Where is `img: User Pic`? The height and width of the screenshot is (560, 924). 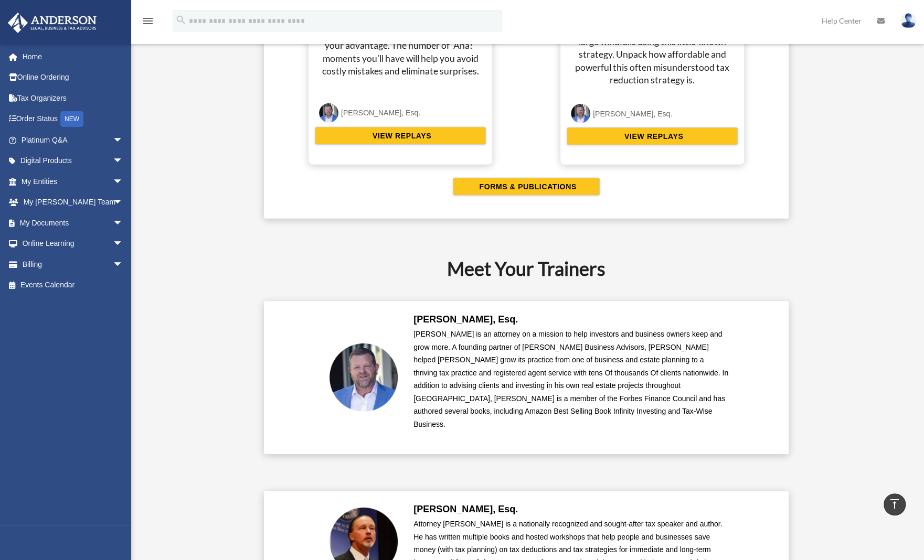
img: User Pic is located at coordinates (908, 21).